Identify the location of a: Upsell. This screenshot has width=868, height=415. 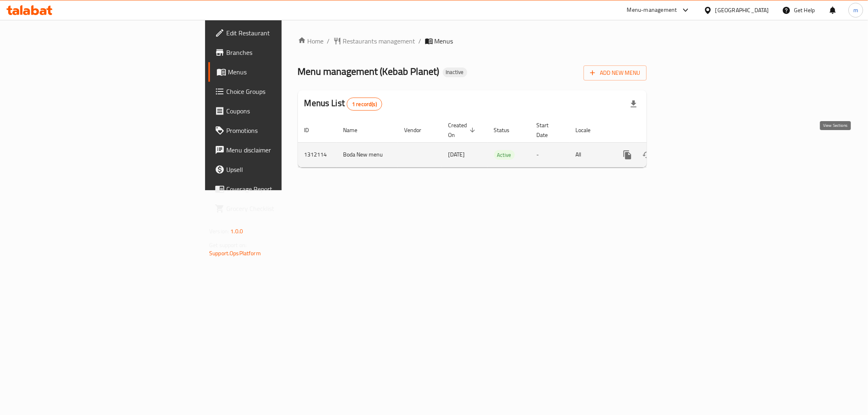
(279, 170).